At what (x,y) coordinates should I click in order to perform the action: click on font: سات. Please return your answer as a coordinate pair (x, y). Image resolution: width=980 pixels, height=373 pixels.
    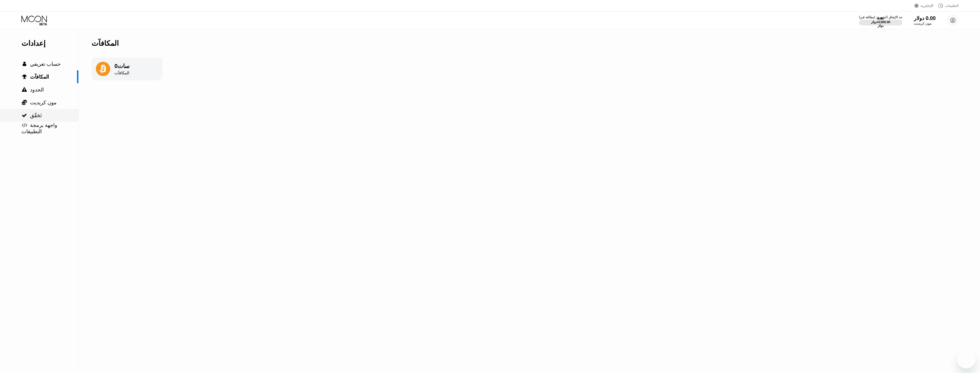
    Looking at the image, I should click on (124, 66).